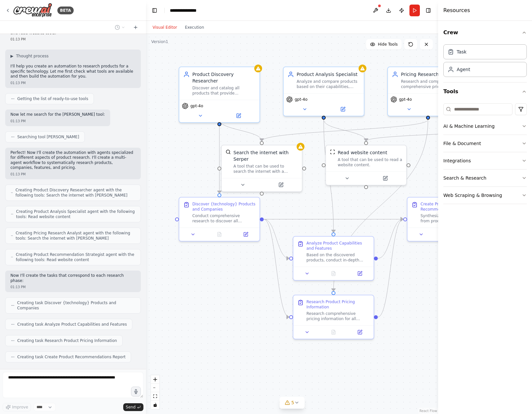  Describe the element at coordinates (29, 56) in the screenshot. I see `button: ▶Thought process` at that location.